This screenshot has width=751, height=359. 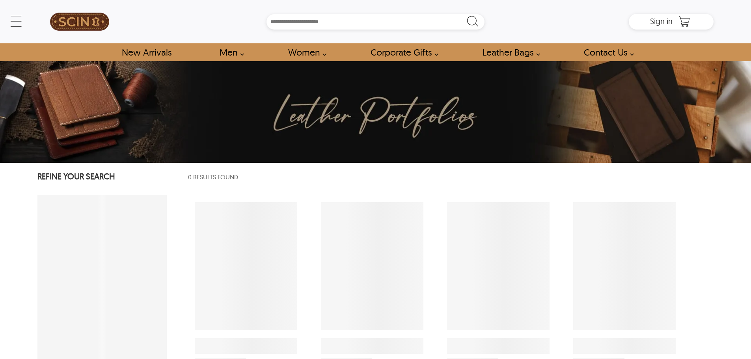 What do you see at coordinates (402, 52) in the screenshot?
I see `a: Shop Leather Corporate Gifts` at bounding box center [402, 52].